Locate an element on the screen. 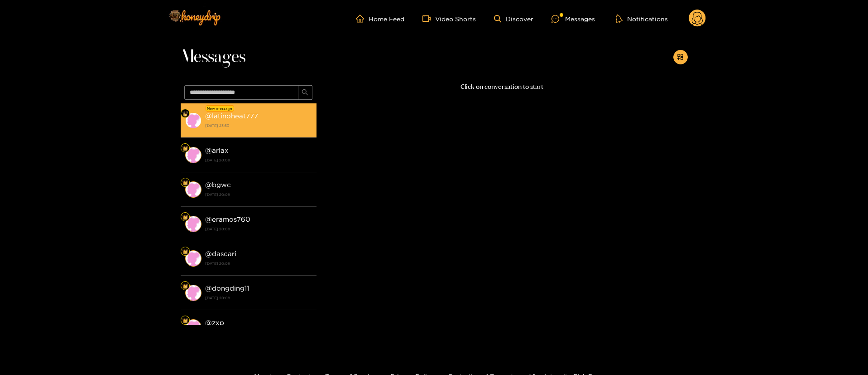 This screenshot has width=868, height=375. span: Messages is located at coordinates (213, 57).